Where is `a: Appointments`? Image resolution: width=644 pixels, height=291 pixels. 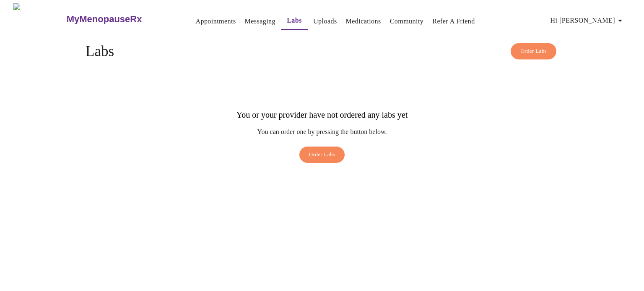 a: Appointments is located at coordinates (215, 21).